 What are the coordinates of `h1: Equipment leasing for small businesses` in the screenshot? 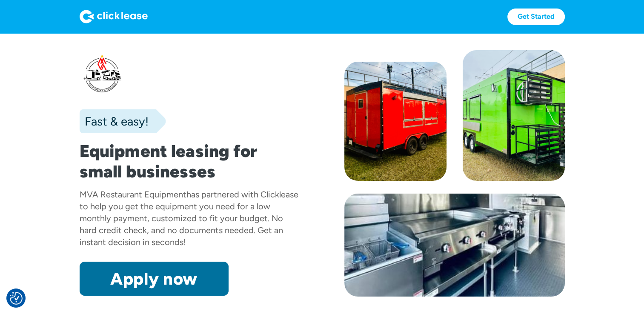 It's located at (189, 161).